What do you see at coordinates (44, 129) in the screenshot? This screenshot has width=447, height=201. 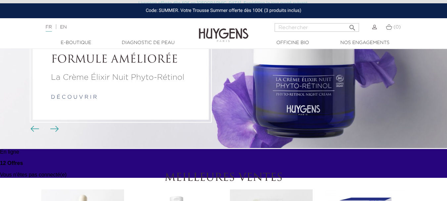 I see `div: Boutons du carrousel` at bounding box center [44, 129].